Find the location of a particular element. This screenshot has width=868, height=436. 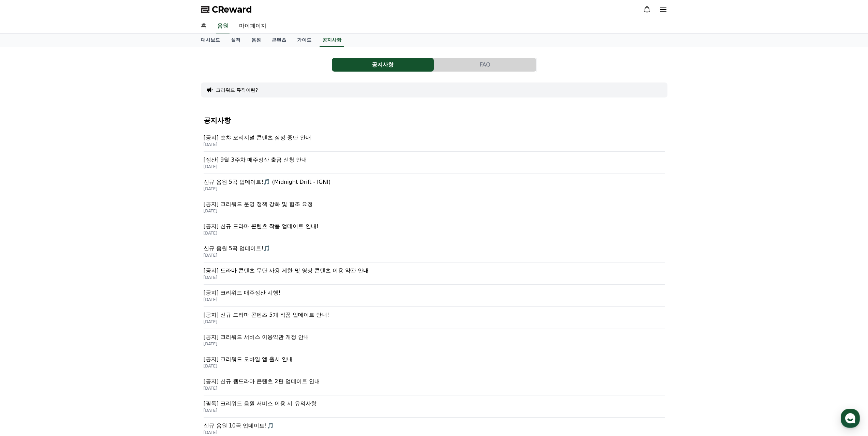

a: 실적 is located at coordinates (236, 40).